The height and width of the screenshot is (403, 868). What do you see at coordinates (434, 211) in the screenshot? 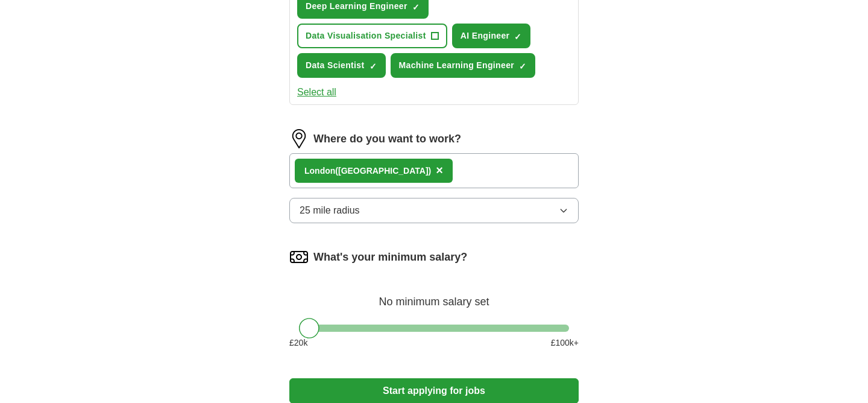
I see `button: 25 mile radius` at bounding box center [434, 211].